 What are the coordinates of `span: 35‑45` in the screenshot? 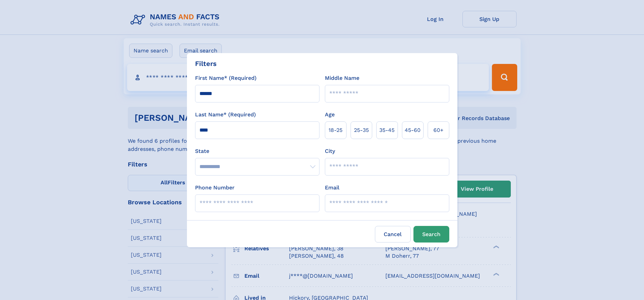 It's located at (386, 130).